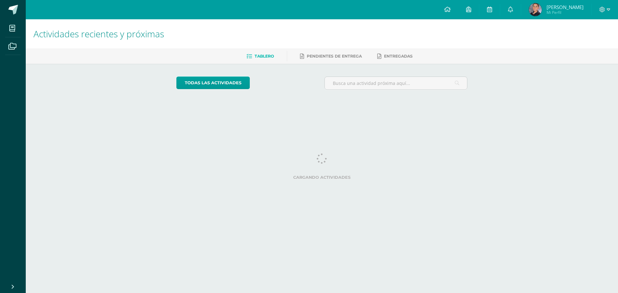 This screenshot has height=293, width=618. What do you see at coordinates (331, 56) in the screenshot?
I see `a: Pendientes de entrega` at bounding box center [331, 56].